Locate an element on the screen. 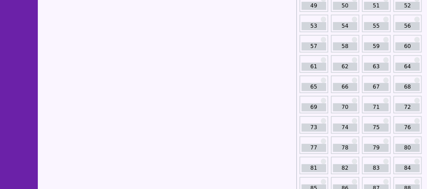 The height and width of the screenshot is (189, 427). a: 64 is located at coordinates (408, 67).